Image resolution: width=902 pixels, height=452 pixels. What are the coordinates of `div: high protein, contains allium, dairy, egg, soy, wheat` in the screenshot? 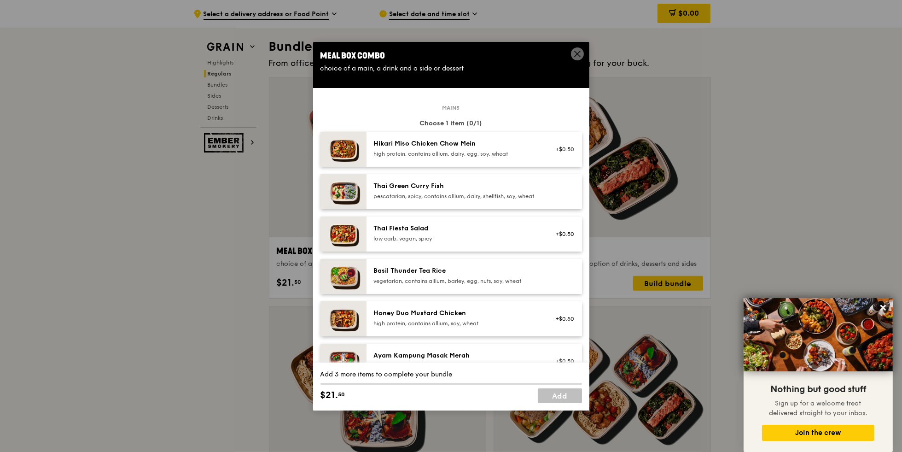 It's located at (456, 154).